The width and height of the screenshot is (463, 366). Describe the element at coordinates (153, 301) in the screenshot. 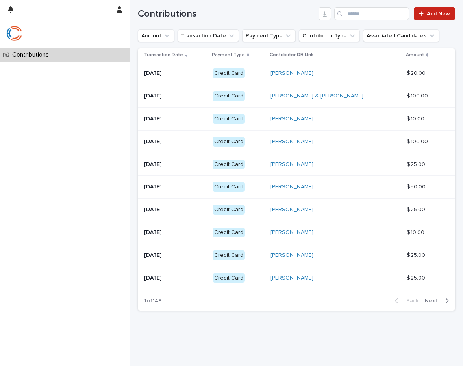

I see `p: 1 of 148` at that location.